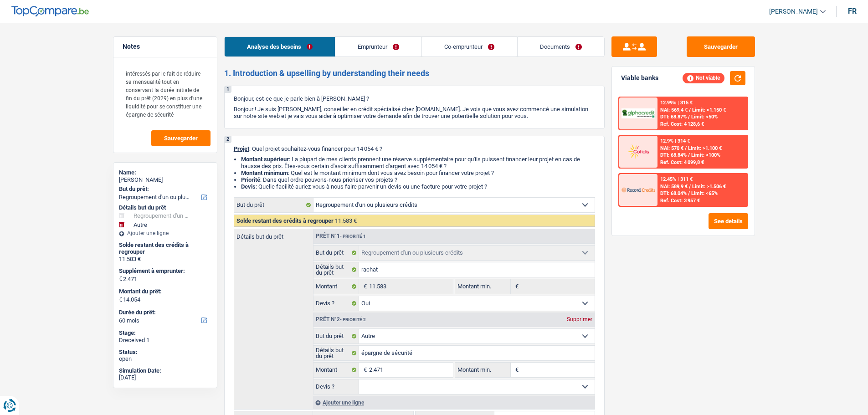 The width and height of the screenshot is (868, 415). I want to click on div: Viable banks, so click(640, 78).